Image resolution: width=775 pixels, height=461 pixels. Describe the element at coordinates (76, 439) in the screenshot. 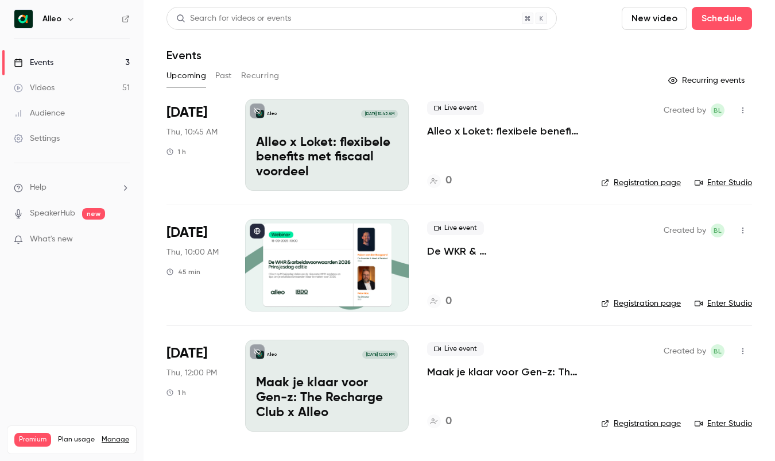

I see `span: Plan usage` at that location.